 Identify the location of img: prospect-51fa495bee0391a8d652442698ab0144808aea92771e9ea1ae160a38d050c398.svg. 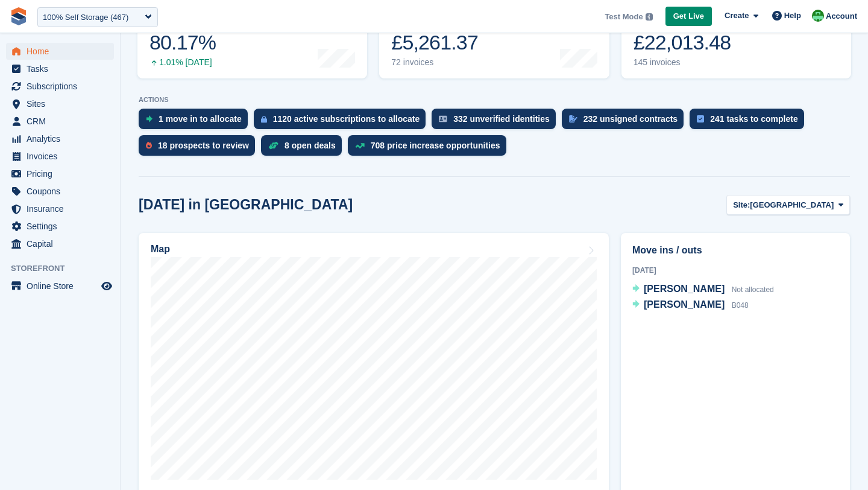
(149, 145).